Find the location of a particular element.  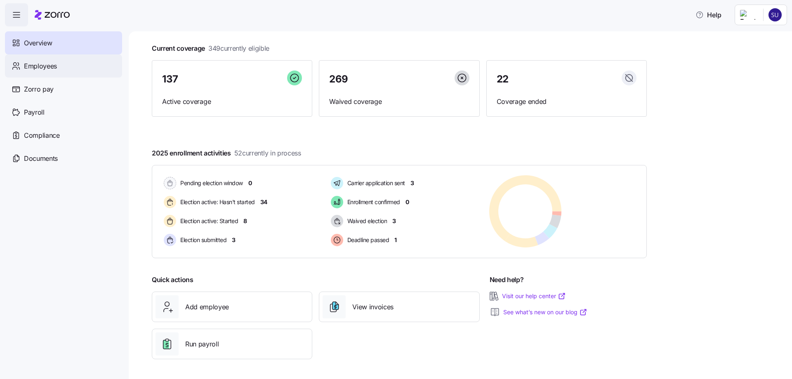

button: Help is located at coordinates (709, 15).